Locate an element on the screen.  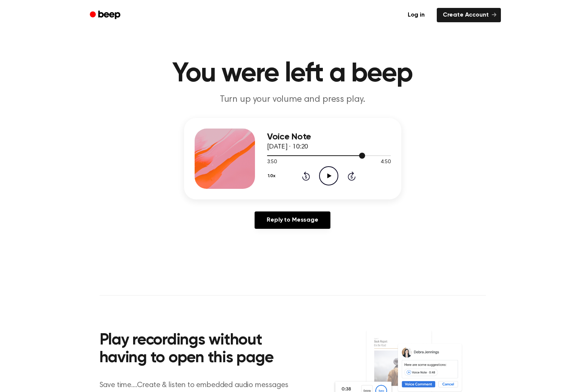
span: 3:50 is located at coordinates (272, 162).